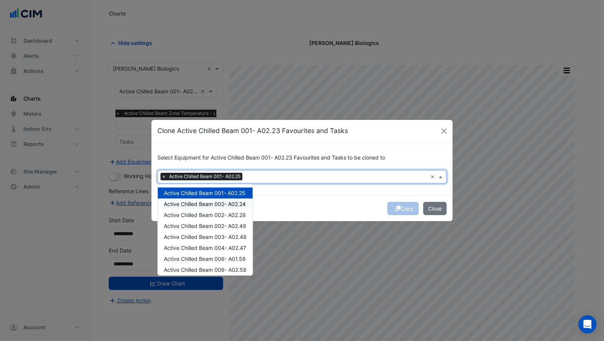 The width and height of the screenshot is (604, 341). I want to click on span: Active Chilled Beam 002- A02.49, so click(205, 225).